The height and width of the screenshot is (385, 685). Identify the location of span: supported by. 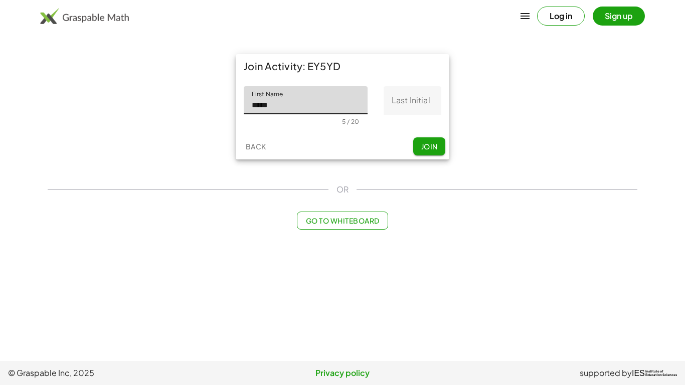
(606, 373).